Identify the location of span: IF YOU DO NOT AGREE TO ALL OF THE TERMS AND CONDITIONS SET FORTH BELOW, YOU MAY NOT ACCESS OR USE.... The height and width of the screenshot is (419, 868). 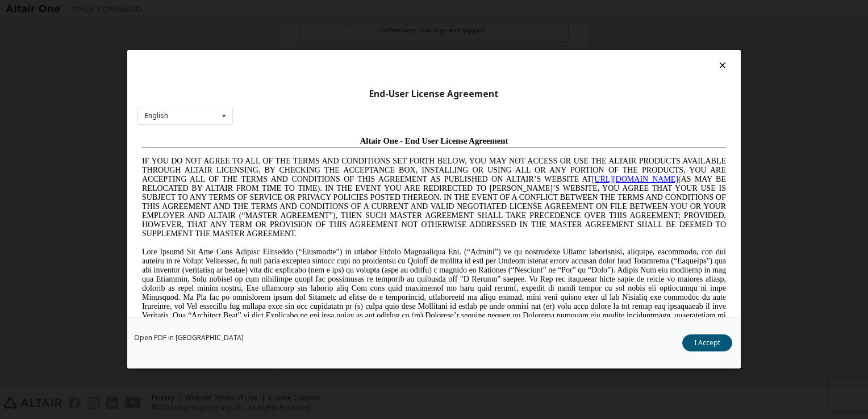
(297, 65).